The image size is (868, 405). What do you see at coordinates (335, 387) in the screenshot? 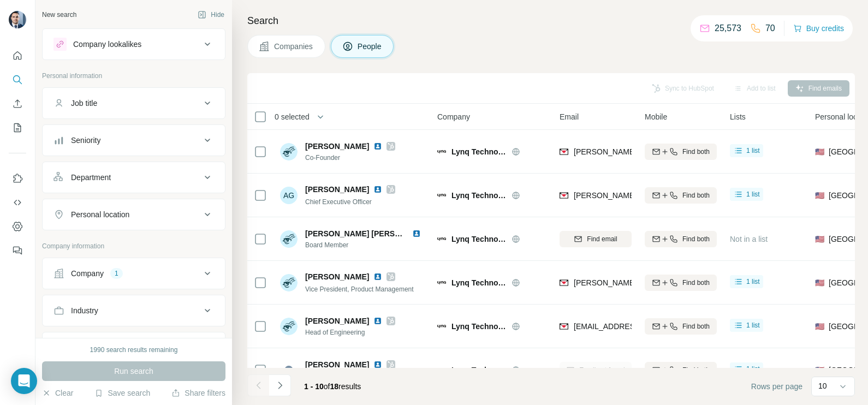
I see `span: 18` at bounding box center [335, 387].